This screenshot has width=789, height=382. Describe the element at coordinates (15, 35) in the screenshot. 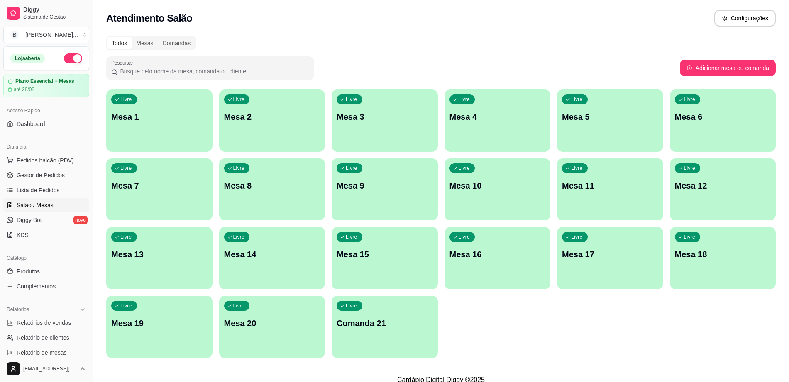

I see `span: B` at that location.